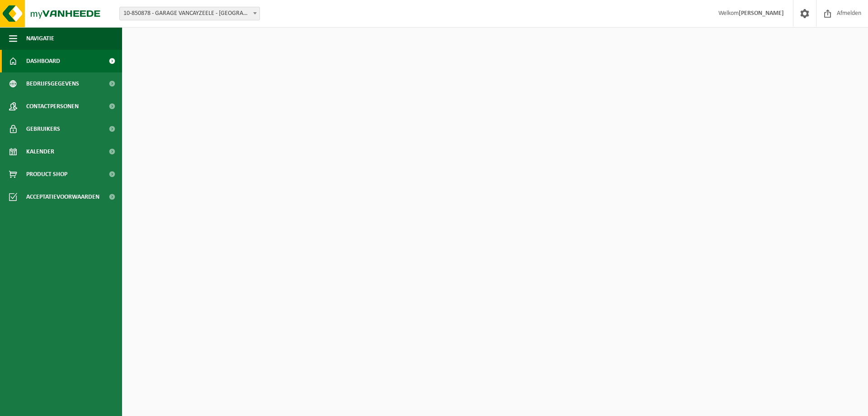 The height and width of the screenshot is (416, 868). What do you see at coordinates (41, 39) in the screenshot?
I see `span: Navigatie` at bounding box center [41, 39].